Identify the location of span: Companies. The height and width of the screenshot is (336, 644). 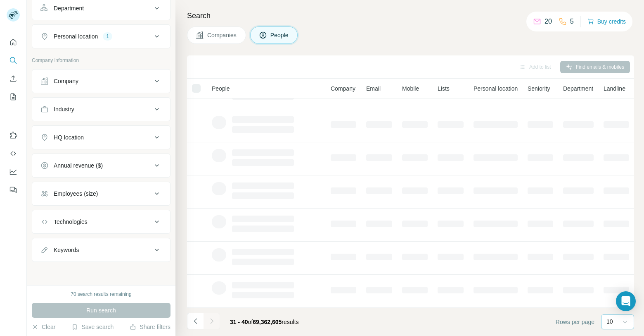
(223, 35).